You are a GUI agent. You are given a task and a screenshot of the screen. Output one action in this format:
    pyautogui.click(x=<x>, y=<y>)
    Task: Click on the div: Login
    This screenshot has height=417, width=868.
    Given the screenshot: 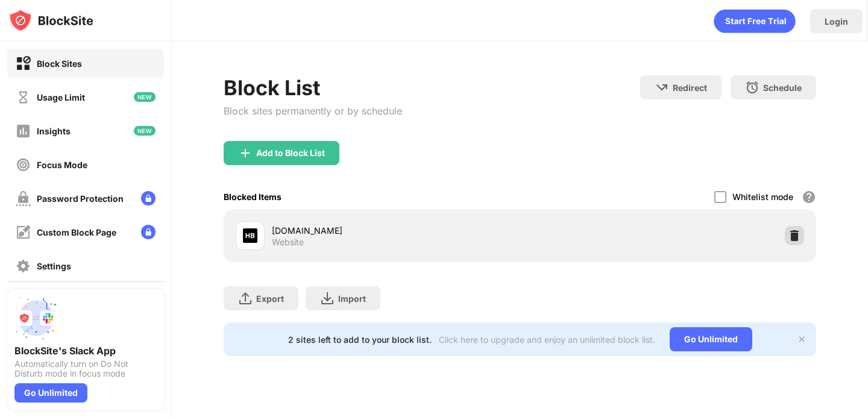 What is the action you would take?
    pyautogui.click(x=835, y=21)
    